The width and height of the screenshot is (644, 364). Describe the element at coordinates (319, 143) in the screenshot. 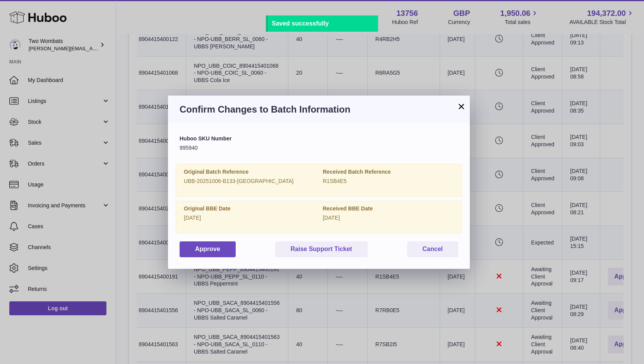

I see `div: 995940` at that location.